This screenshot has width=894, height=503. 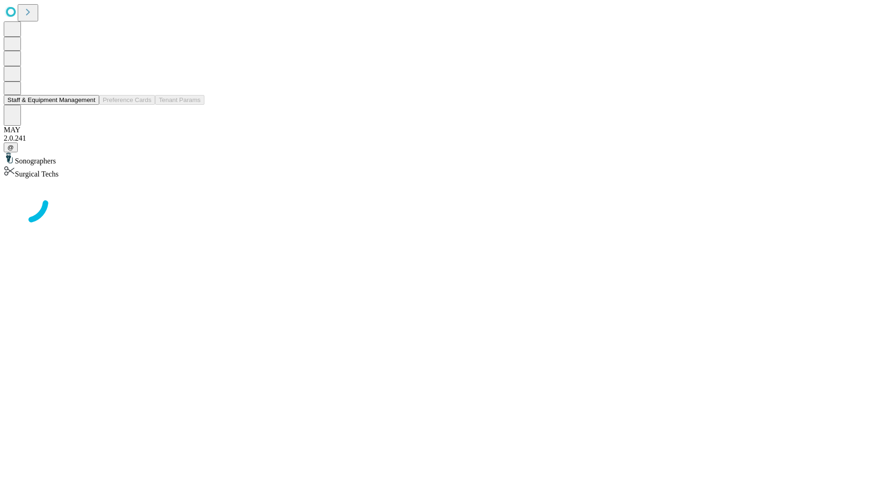 I want to click on button: Staff & Equipment Management, so click(x=51, y=100).